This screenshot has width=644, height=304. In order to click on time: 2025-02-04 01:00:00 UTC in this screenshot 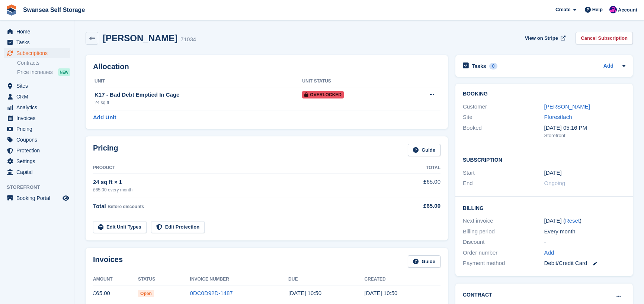, I will do `click(553, 173)`.